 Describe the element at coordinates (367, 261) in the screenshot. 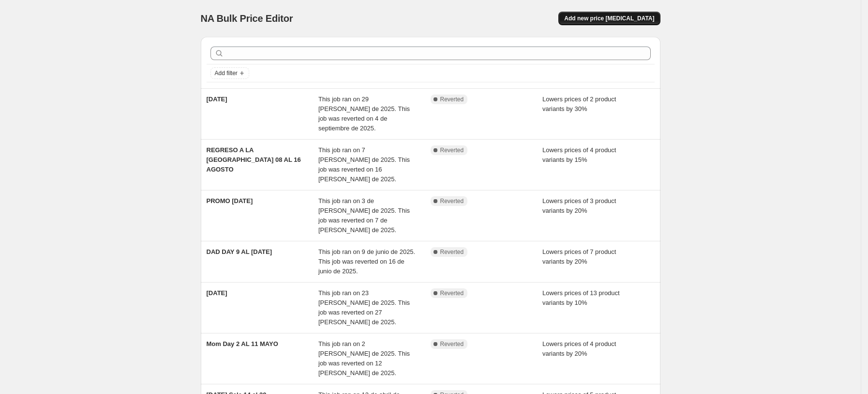

I see `span: This job ran on 9 de junio de 2025. This job was reverted on 16 de junio de 2025.` at that location.